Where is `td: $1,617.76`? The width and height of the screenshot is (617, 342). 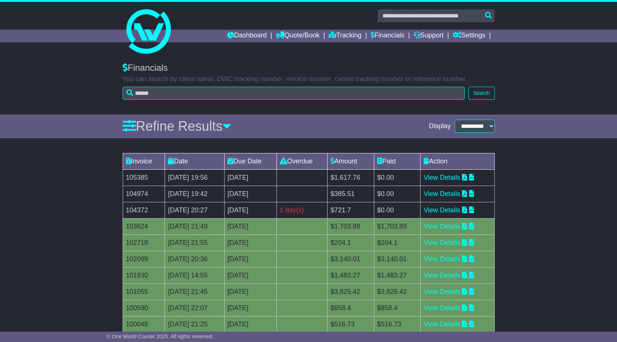 td: $1,617.76 is located at coordinates (351, 177).